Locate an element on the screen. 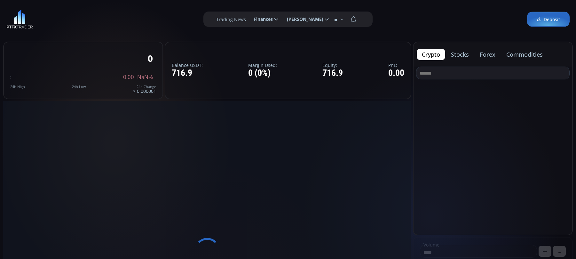  span: 0.00 is located at coordinates (128, 77).